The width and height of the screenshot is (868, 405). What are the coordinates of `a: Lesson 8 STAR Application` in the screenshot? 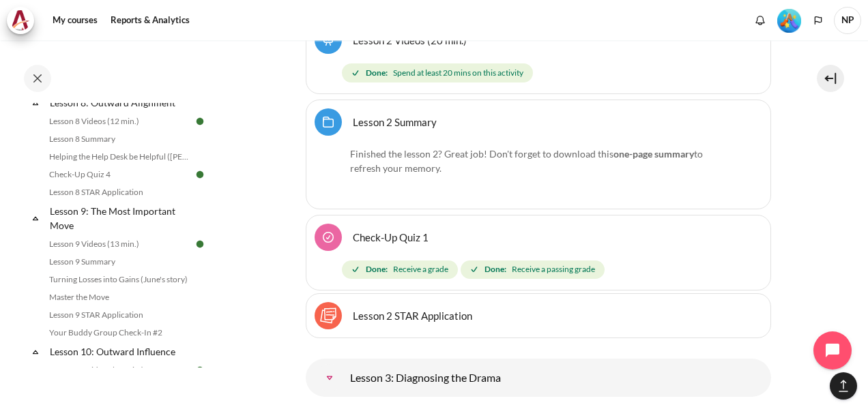 It's located at (119, 193).